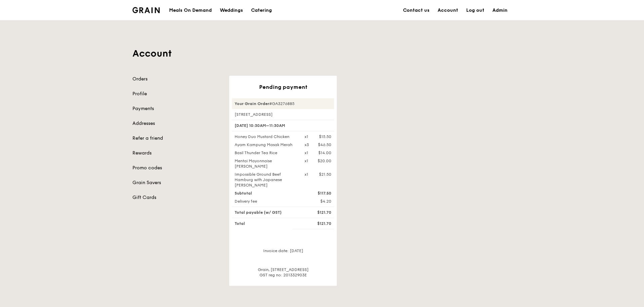 This screenshot has width=644, height=307. What do you see at coordinates (266, 193) in the screenshot?
I see `div: Subtotal` at bounding box center [266, 193].